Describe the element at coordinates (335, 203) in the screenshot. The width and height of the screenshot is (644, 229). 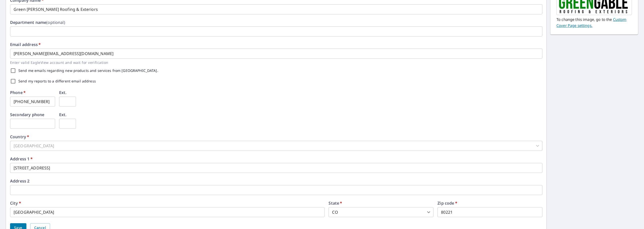
I see `label: State` at that location.